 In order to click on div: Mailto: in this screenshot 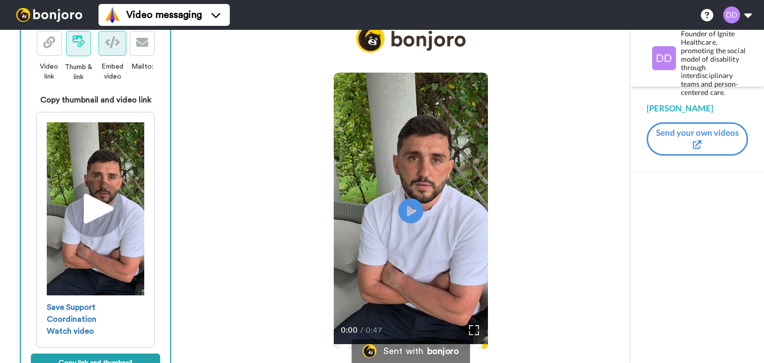, I will do `click(142, 67)`.